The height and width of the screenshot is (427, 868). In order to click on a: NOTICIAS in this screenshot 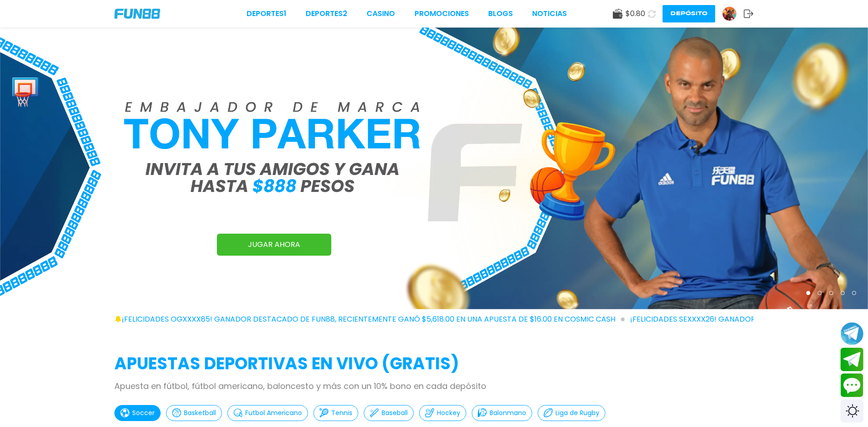, I will do `click(550, 14)`.